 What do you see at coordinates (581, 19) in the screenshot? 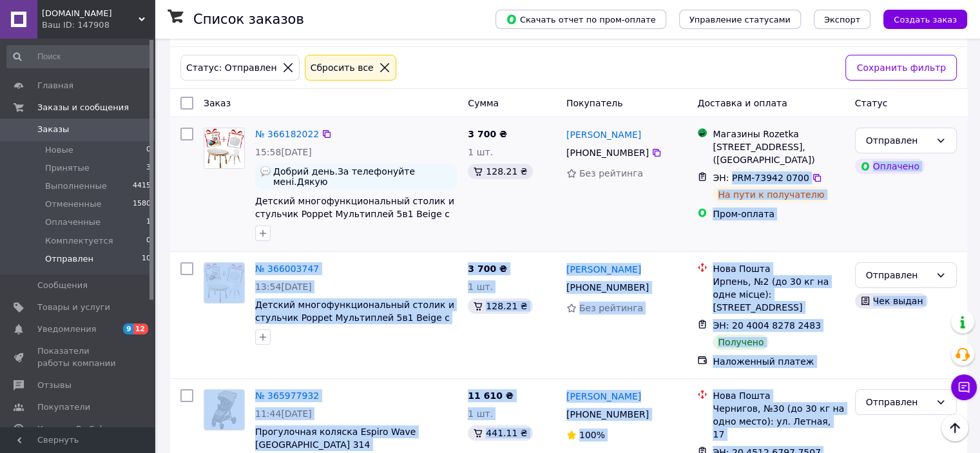
I see `button: Скачать отчет по пром-оплате` at bounding box center [581, 19].